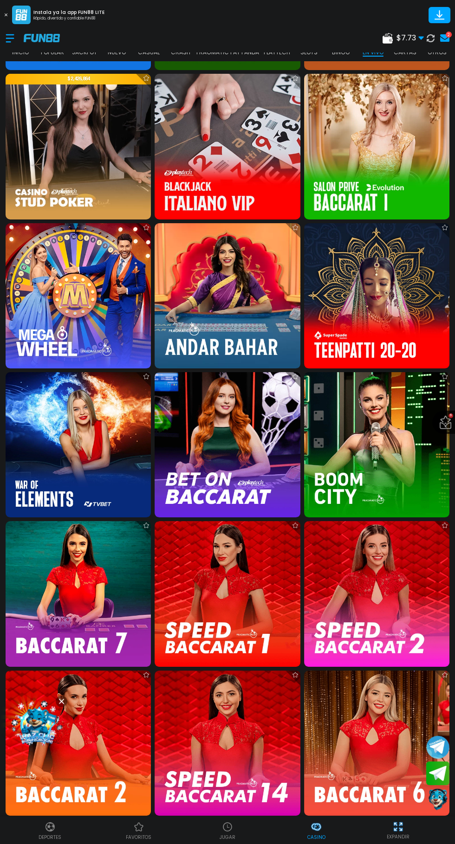  I want to click on img: App Logo, so click(21, 15).